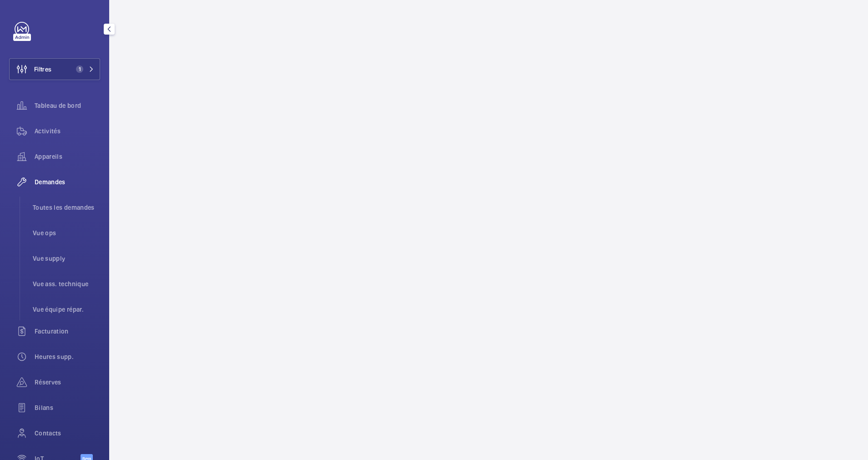  Describe the element at coordinates (68, 131) in the screenshot. I see `span: Activités` at that location.